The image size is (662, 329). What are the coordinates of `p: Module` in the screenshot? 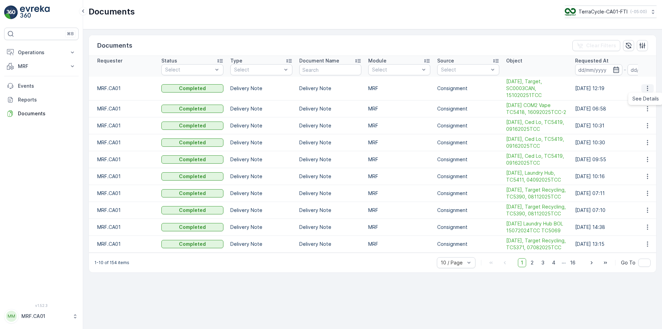 It's located at (377, 61).